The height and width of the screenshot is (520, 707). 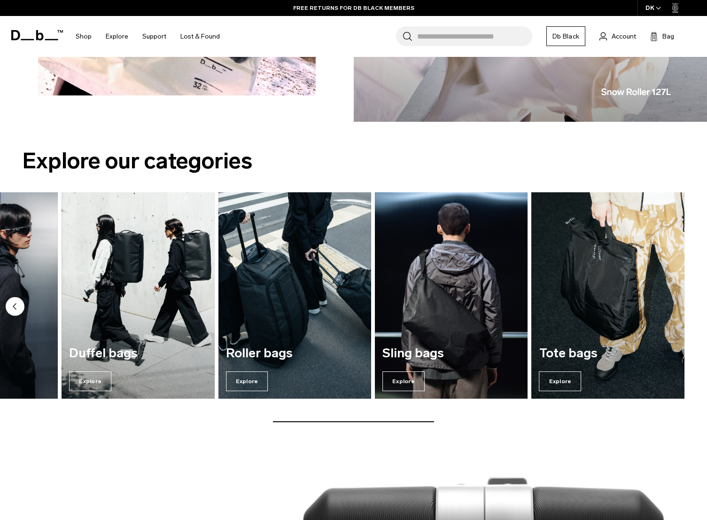 I want to click on a: Duffel bags Explore, so click(x=138, y=295).